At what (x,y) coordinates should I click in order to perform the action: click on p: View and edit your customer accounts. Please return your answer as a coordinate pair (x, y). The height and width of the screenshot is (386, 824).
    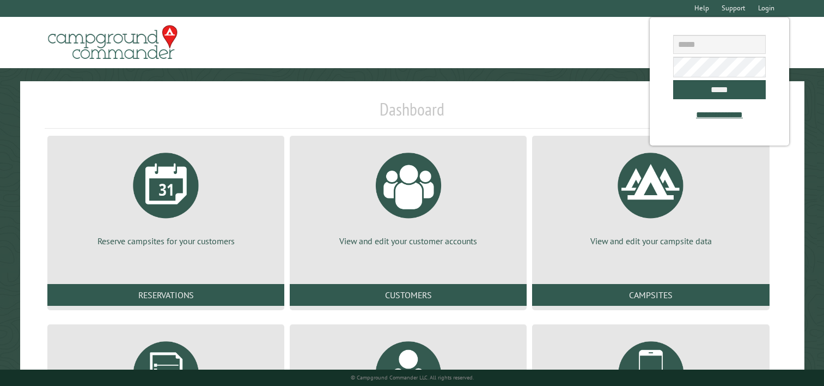
    Looking at the image, I should click on (408, 241).